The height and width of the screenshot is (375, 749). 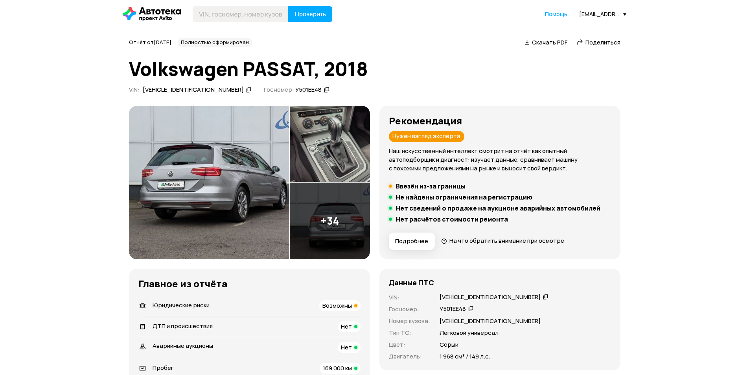 I want to click on h1: Volkswagen PASSAT, 2018, so click(x=375, y=69).